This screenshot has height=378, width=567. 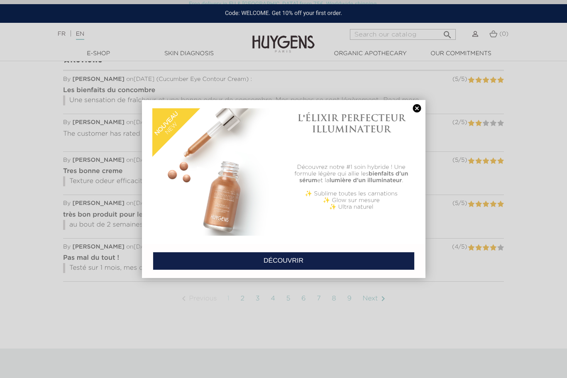 I want to click on p: ✨ Sublime toutes les carnations, so click(x=351, y=194).